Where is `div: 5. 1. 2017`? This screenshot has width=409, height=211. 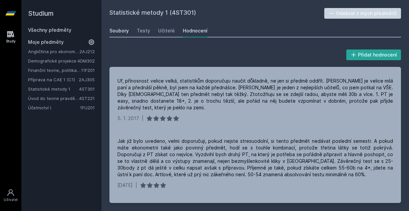 div: 5. 1. 2017 is located at coordinates (128, 118).